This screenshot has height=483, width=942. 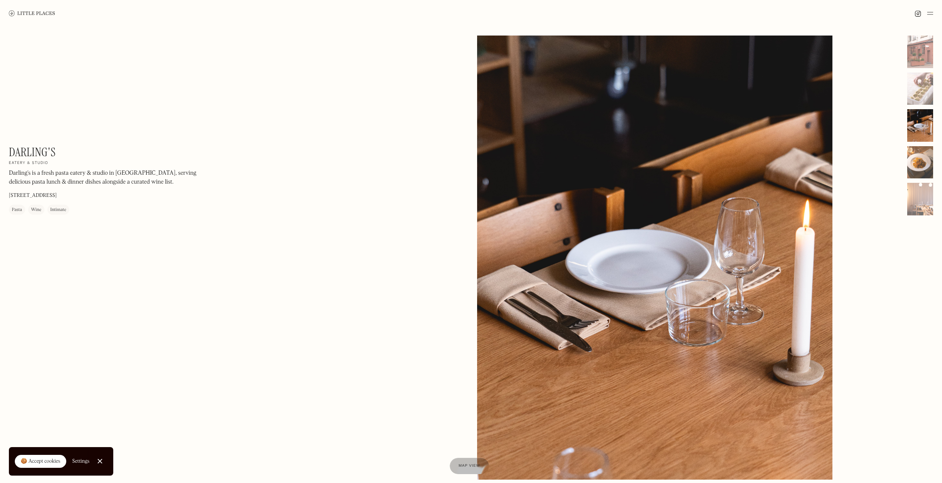 I want to click on a: 🍪 Accept cookies, so click(x=40, y=462).